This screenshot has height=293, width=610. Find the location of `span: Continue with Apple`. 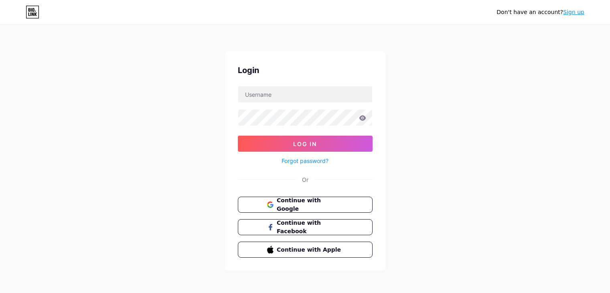

span: Continue with Apple is located at coordinates (310, 250).